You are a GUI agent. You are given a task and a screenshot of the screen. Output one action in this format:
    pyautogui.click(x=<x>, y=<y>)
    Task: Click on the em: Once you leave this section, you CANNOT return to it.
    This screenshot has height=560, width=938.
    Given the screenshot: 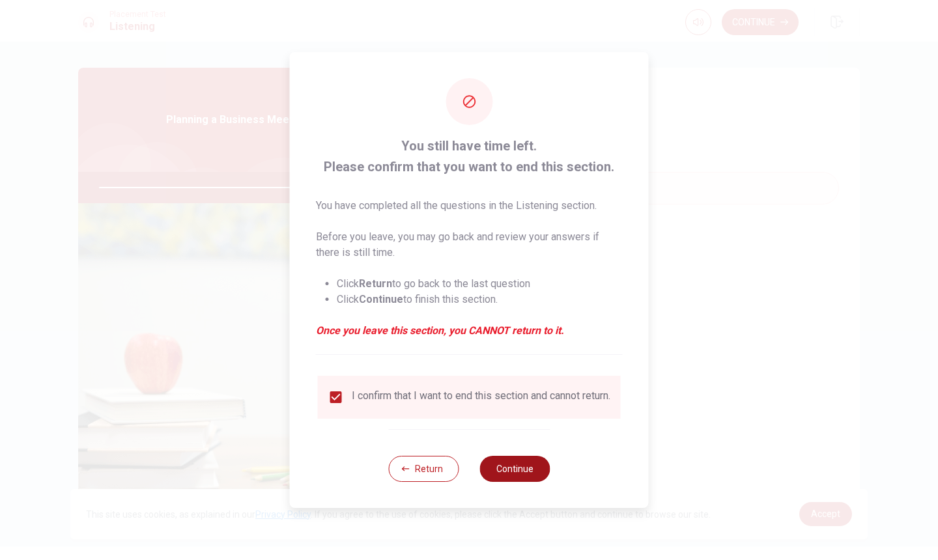 What is the action you would take?
    pyautogui.click(x=469, y=331)
    